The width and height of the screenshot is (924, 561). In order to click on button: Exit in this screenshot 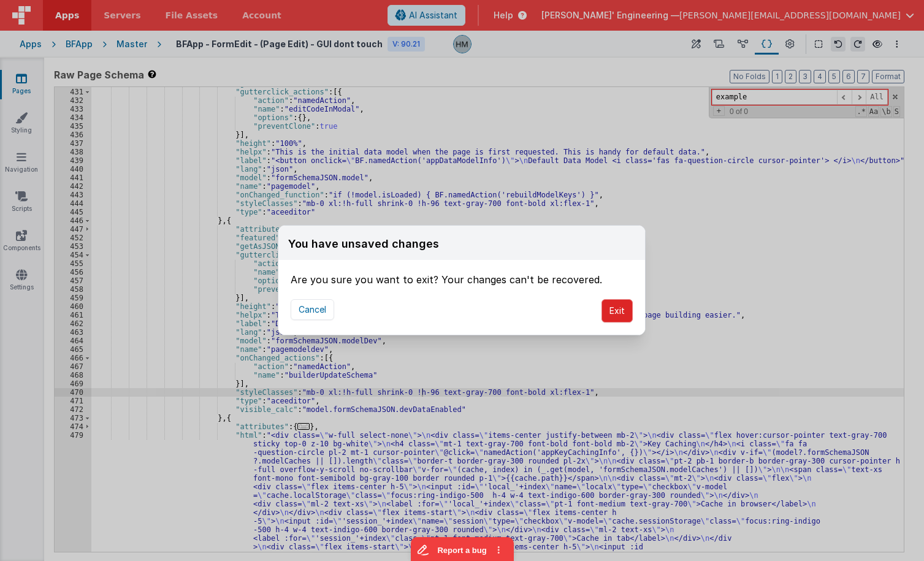, I will do `click(617, 311)`.